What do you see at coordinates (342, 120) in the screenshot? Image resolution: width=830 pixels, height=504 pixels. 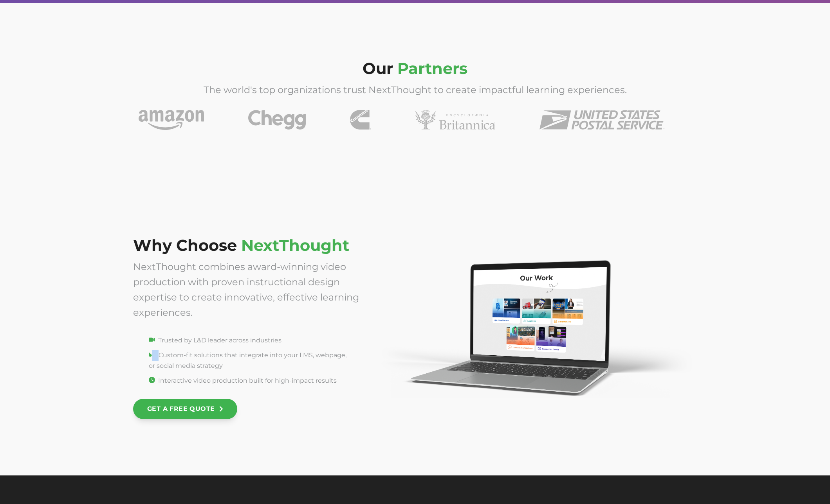 I see `img: cummins-logo-1` at bounding box center [342, 120].